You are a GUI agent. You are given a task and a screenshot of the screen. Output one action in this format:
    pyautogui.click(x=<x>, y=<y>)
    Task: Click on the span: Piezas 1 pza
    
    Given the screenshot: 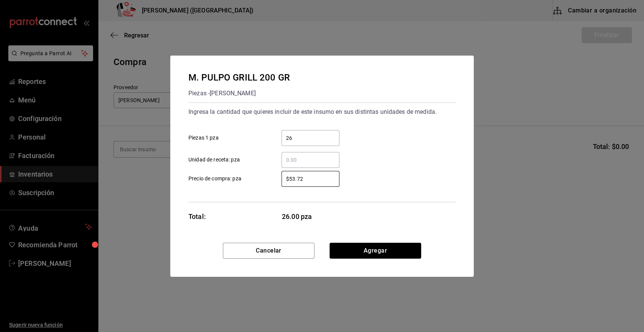 What is the action you would take?
    pyautogui.click(x=204, y=137)
    